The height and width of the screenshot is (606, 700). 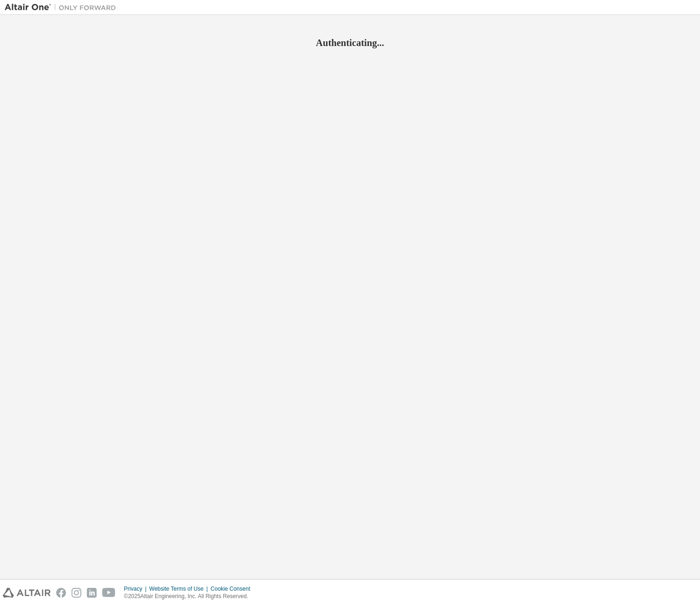 What do you see at coordinates (190, 596) in the screenshot?
I see `p: © 2025 Altair Engineering, Inc. All Rights Reserved.` at bounding box center [190, 596].